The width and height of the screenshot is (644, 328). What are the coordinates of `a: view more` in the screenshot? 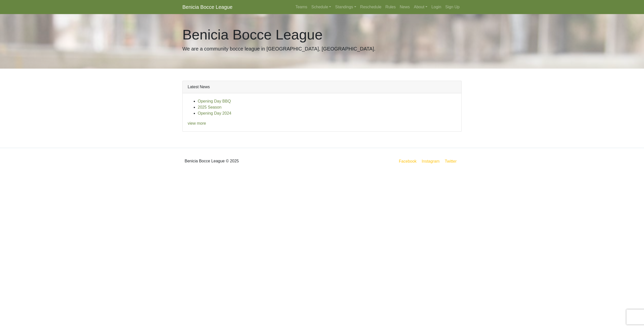 It's located at (197, 123).